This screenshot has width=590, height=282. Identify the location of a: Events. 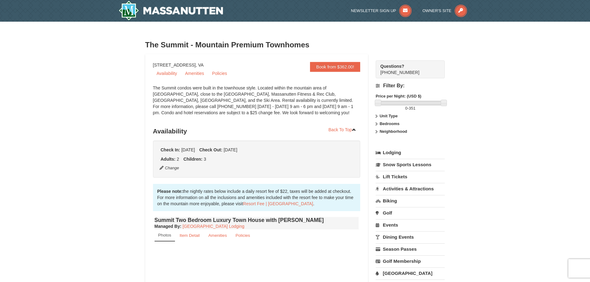
(410, 225).